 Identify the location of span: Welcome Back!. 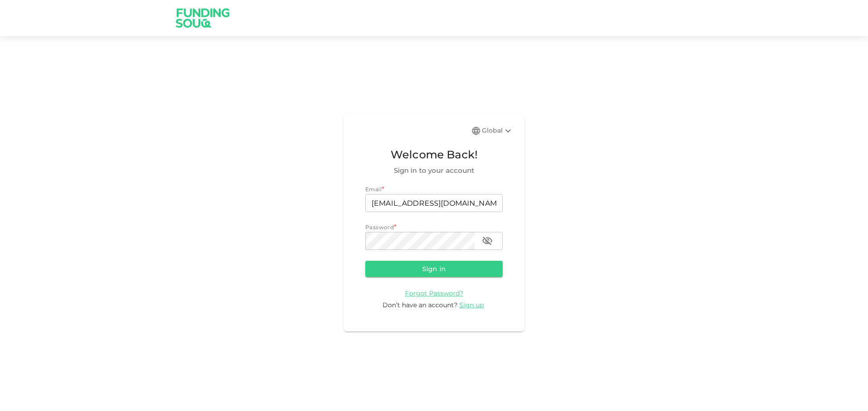
(434, 155).